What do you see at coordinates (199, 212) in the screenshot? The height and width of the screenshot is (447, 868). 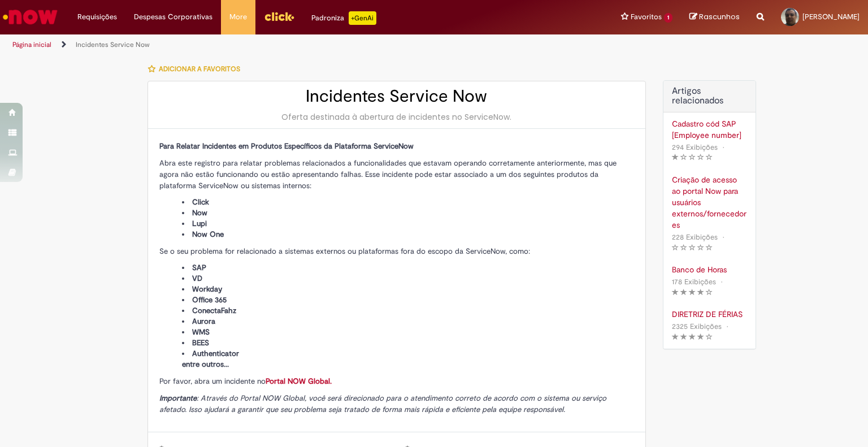 I see `span: Now` at bounding box center [199, 212].